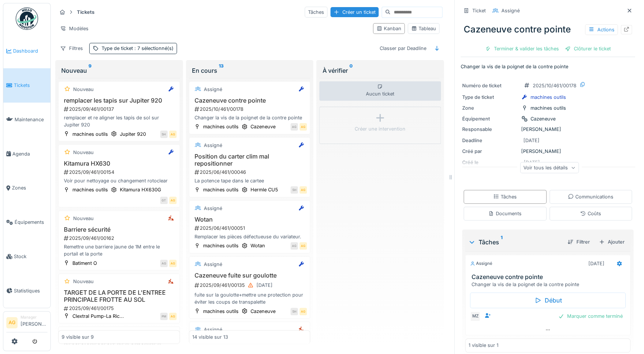  What do you see at coordinates (27, 51) in the screenshot?
I see `a: Dashboard` at bounding box center [27, 51].